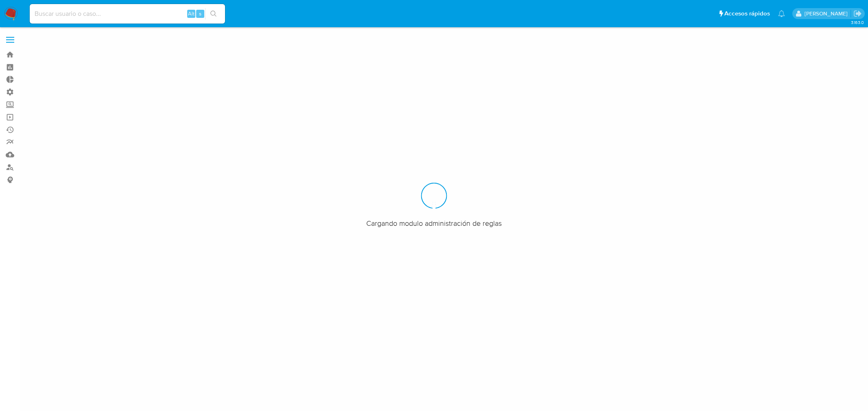 Image resolution: width=868 pixels, height=411 pixels. Describe the element at coordinates (827, 14) in the screenshot. I see `p: mercedes.medrano@mercadolibre.com` at that location.